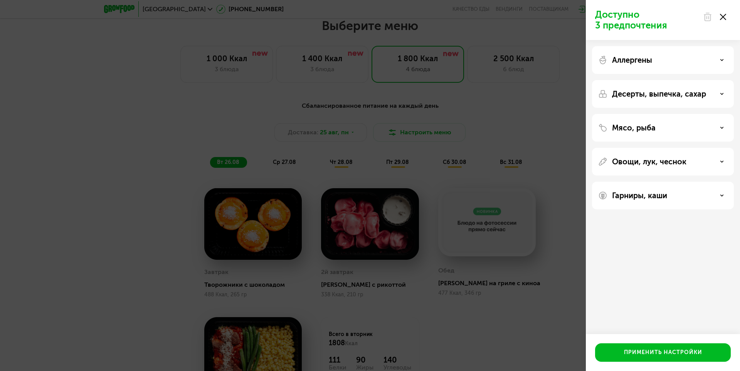  I want to click on p: Аллергены, so click(632, 60).